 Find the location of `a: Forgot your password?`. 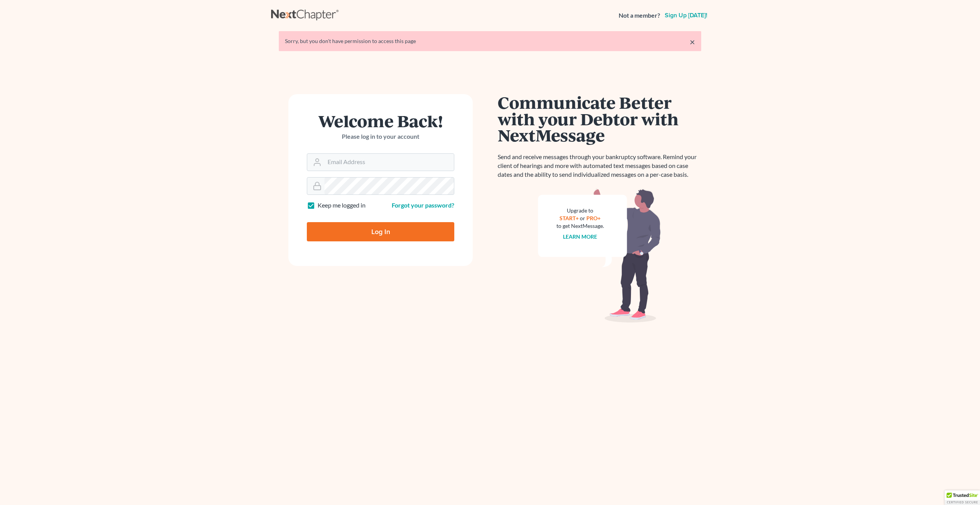

a: Forgot your password? is located at coordinates (423, 205).